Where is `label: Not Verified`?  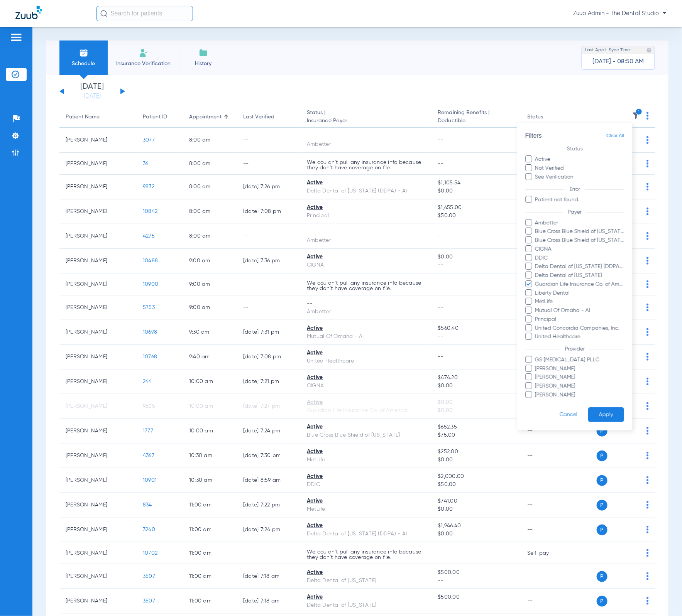
label: Not Verified is located at coordinates (574, 168).